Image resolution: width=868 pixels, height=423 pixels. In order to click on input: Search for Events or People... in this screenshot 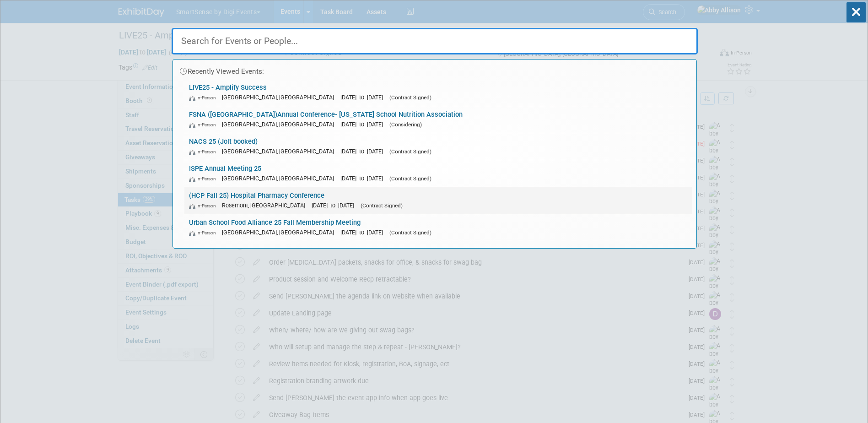, I will do `click(435, 41)`.